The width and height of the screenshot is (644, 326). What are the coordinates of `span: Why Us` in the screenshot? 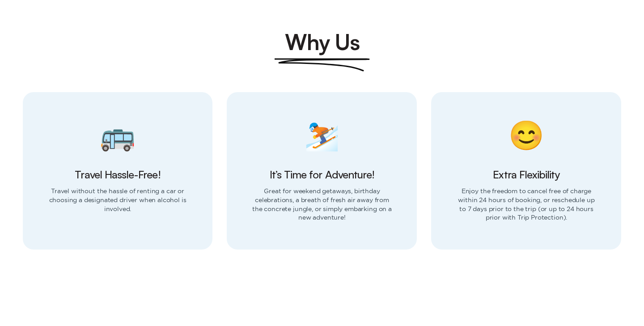 It's located at (322, 42).